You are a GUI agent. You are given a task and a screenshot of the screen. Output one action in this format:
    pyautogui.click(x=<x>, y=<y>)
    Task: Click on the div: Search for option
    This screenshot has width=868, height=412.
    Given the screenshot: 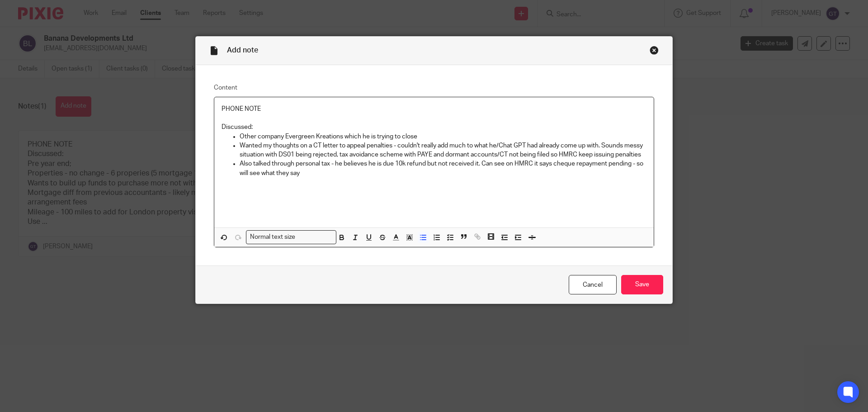 What is the action you would take?
    pyautogui.click(x=291, y=237)
    